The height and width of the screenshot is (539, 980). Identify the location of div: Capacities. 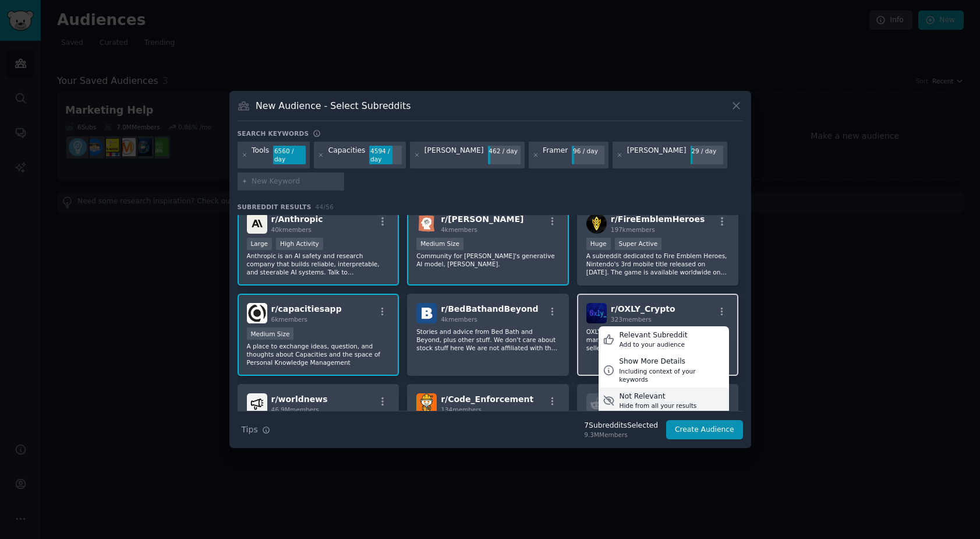
(347, 155).